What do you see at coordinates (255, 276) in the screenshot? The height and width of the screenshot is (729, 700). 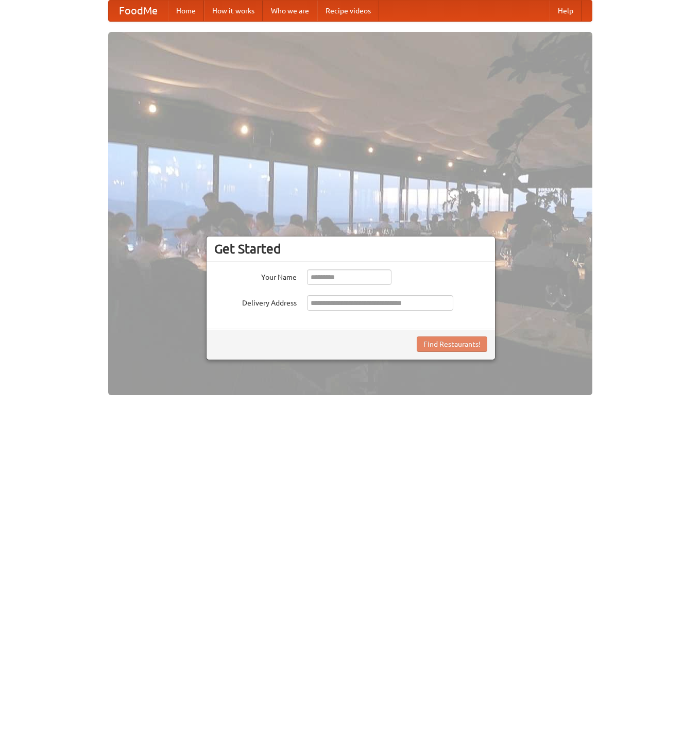 I see `label: Your Name` at bounding box center [255, 276].